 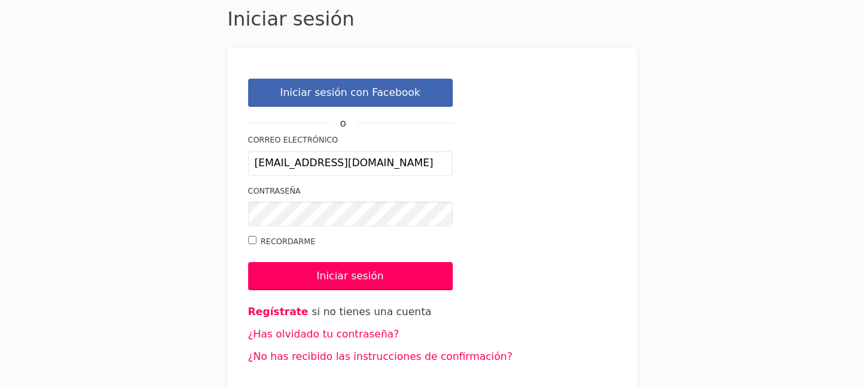 I want to click on div: Widget de chat, so click(x=749, y=306).